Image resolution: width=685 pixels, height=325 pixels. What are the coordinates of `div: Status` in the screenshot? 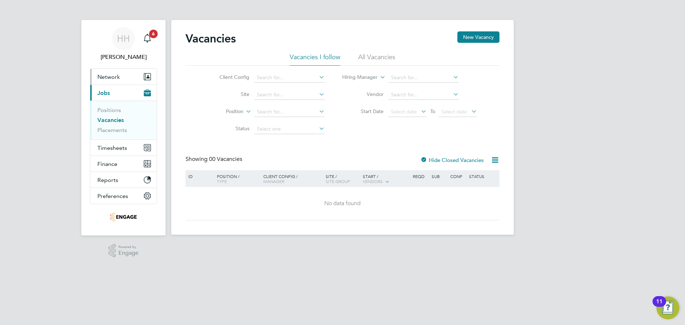 It's located at (483, 176).